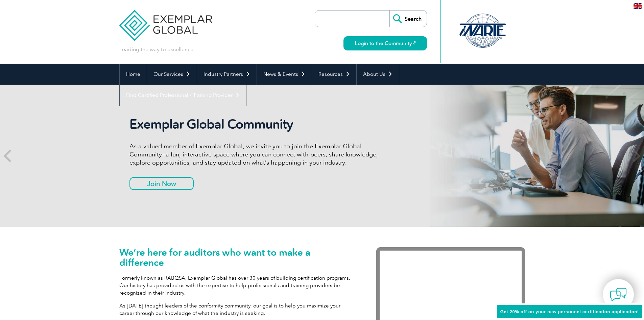  I want to click on img: contact-chat.png, so click(619, 295).